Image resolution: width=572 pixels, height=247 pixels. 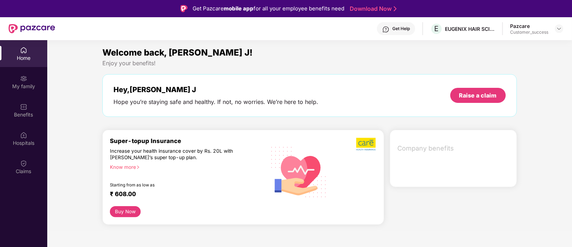 I want to click on div: Super-topup Insurance, so click(x=188, y=141).